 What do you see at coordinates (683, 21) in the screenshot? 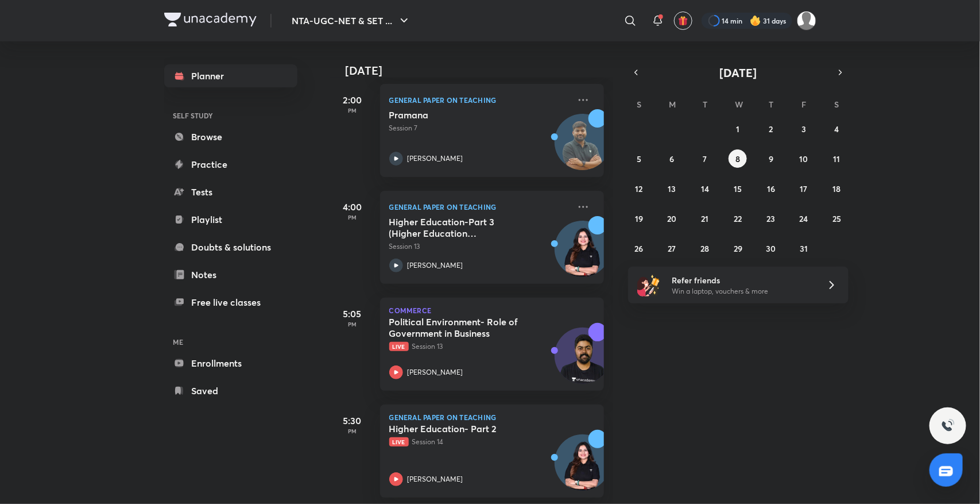
I see `img: avatar` at bounding box center [683, 21].